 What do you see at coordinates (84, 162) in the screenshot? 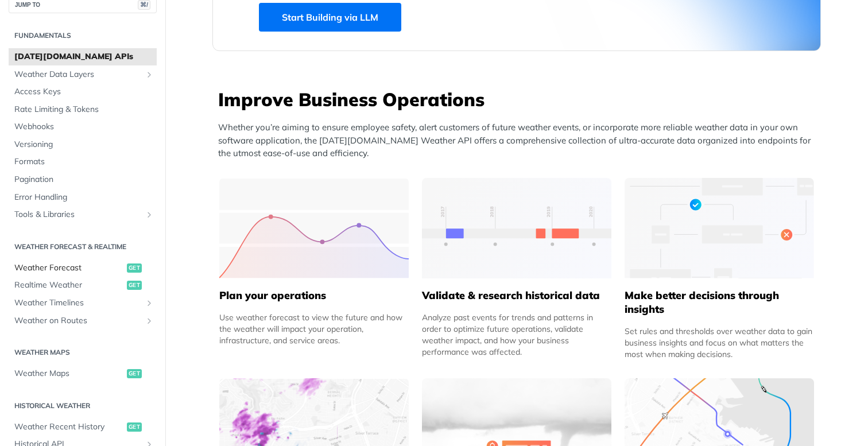
I see `span: Formats` at bounding box center [84, 162].